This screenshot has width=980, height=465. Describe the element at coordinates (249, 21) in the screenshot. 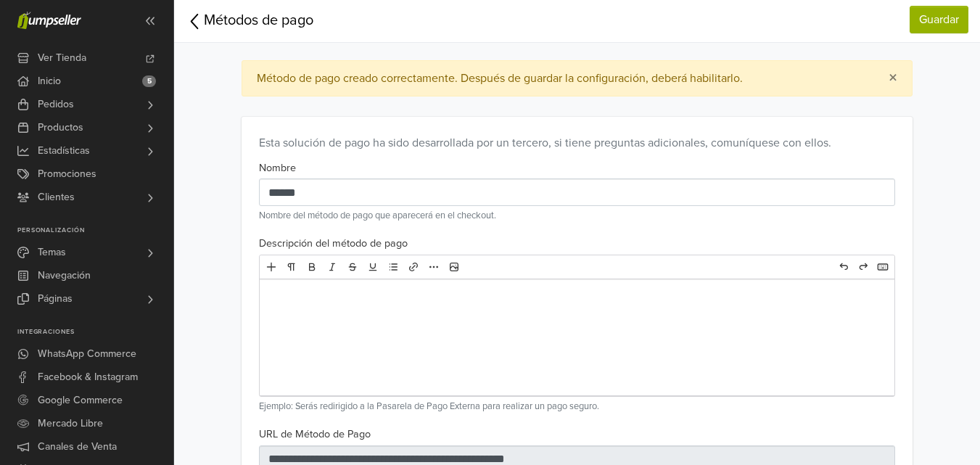

I see `a: Métodos de pago` at that location.